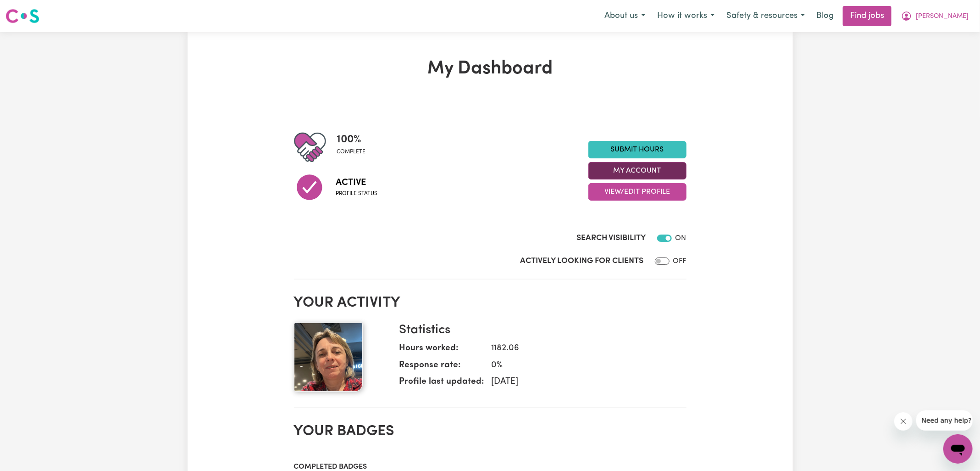 Image resolution: width=980 pixels, height=471 pixels. Describe the element at coordinates (442, 350) in the screenshot. I see `dt: Hours worked:` at that location.